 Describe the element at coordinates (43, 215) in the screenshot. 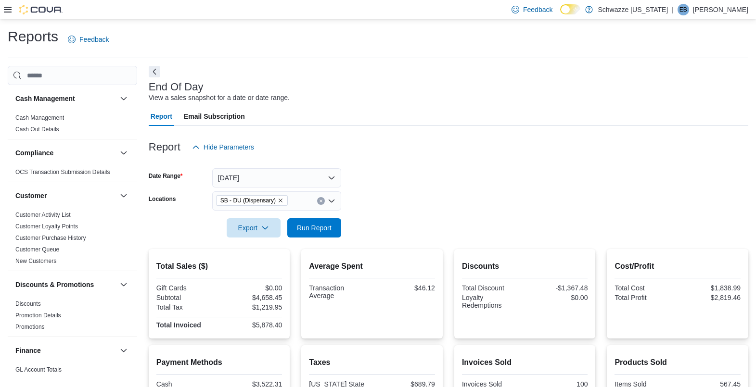

I see `span: Customer Activity List` at that location.